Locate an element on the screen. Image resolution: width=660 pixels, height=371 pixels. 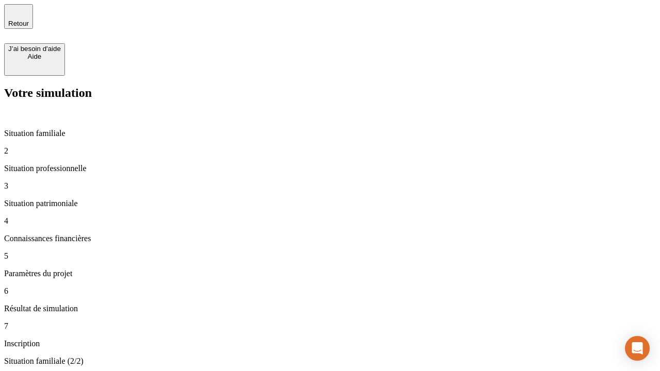
p: 4 is located at coordinates (330, 221).